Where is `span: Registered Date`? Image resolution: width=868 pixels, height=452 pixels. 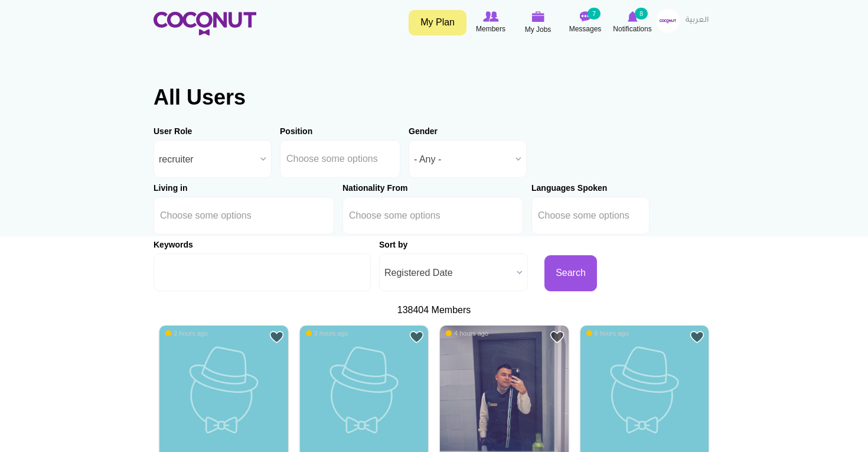 span: Registered Date is located at coordinates (448, 273).